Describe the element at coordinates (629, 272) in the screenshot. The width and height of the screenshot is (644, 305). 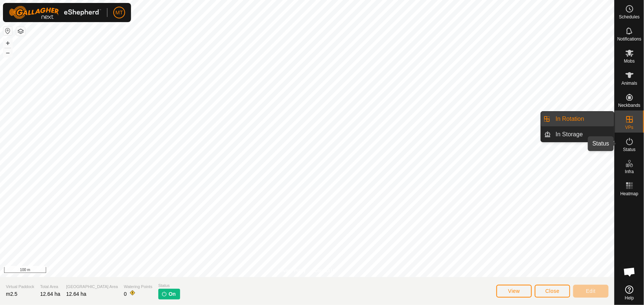
I see `a: Open chat` at that location.